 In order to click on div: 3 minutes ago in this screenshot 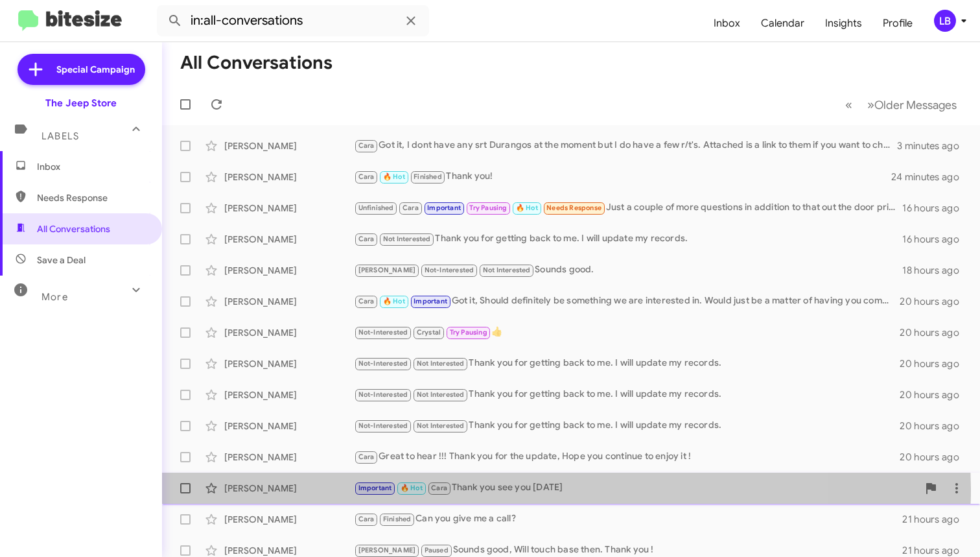, I will do `click(933, 146)`.